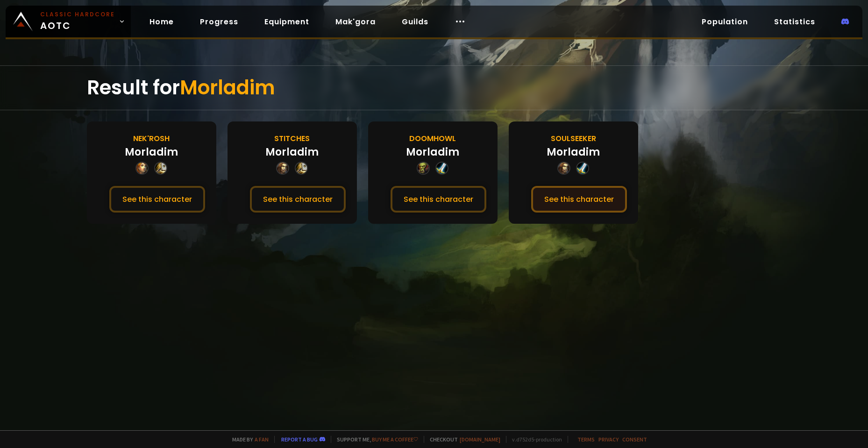 Image resolution: width=868 pixels, height=448 pixels. I want to click on span: Checkout, so click(462, 439).